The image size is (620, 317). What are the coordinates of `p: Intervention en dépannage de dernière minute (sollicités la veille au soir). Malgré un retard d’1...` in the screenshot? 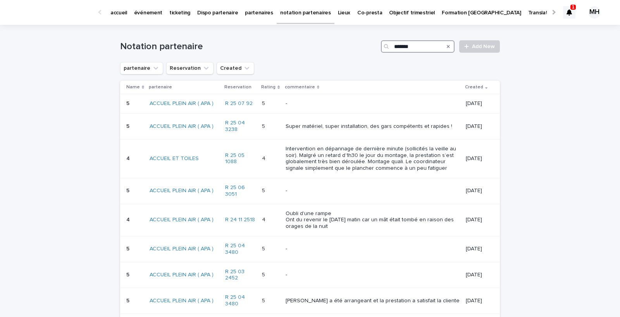 It's located at (373, 159).